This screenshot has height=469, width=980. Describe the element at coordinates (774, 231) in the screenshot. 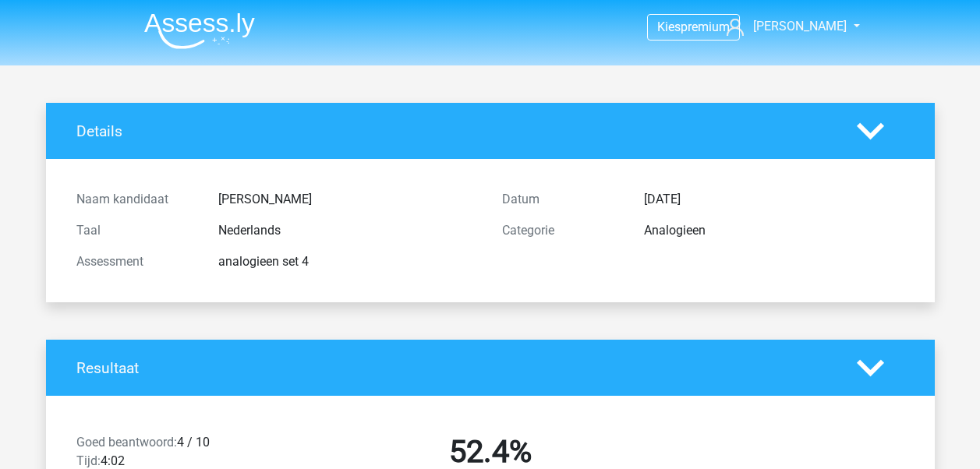

I see `div: Analogieen` at that location.